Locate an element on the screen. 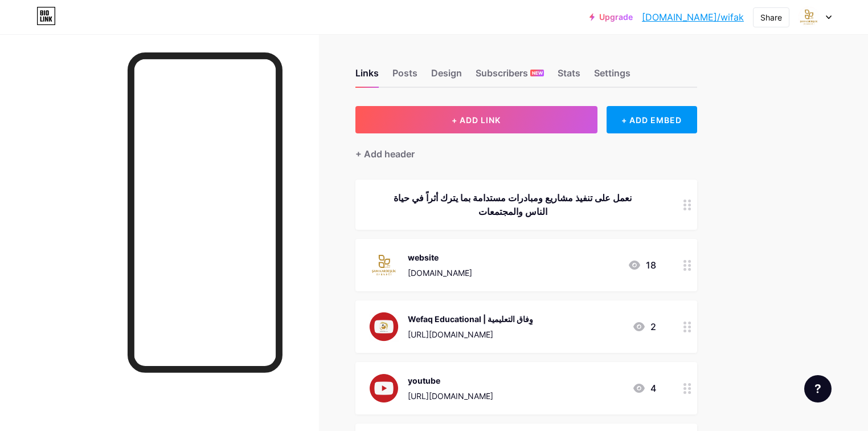 The image size is (868, 431). div: 18 is located at coordinates (642, 265).